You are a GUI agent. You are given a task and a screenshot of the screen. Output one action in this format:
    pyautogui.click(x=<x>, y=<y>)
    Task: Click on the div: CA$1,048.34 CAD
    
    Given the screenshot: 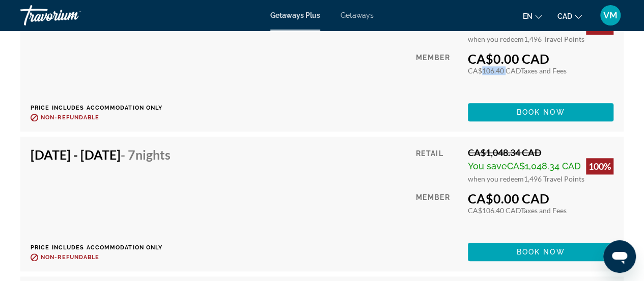 What is the action you would take?
    pyautogui.click(x=540, y=153)
    